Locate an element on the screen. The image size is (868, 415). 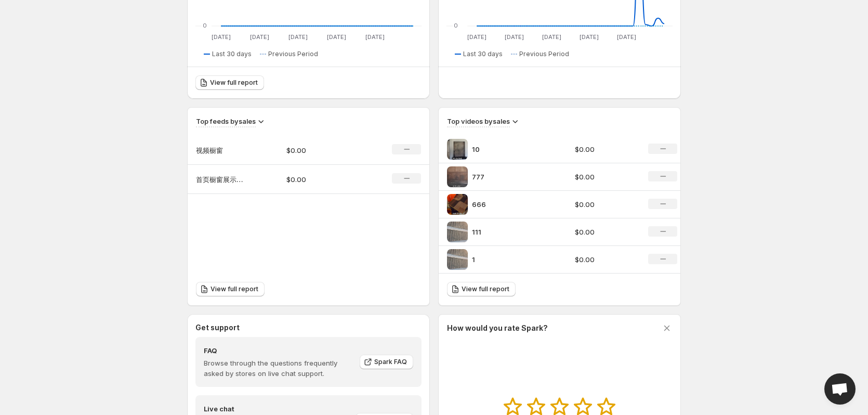
p: 1 is located at coordinates (511, 259).